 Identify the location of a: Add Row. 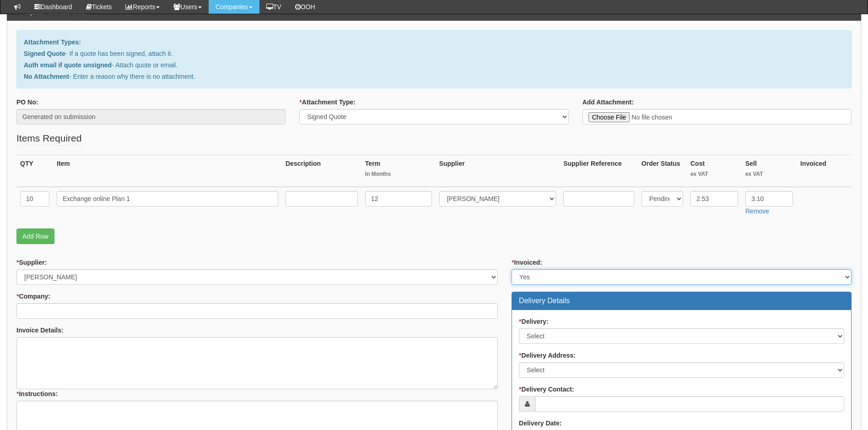
(35, 236).